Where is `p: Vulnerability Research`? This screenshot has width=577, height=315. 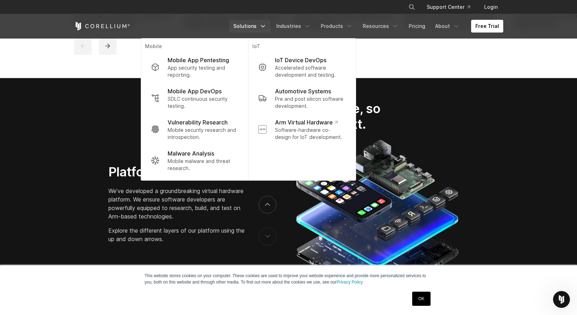 p: Vulnerability Research is located at coordinates (198, 122).